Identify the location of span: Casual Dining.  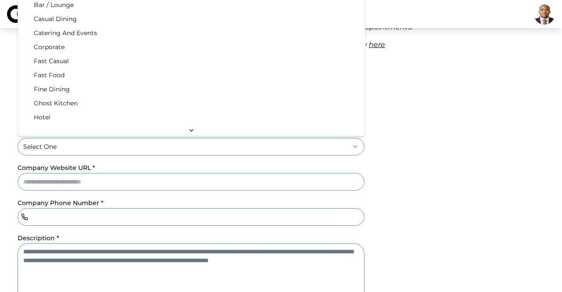
(55, 19).